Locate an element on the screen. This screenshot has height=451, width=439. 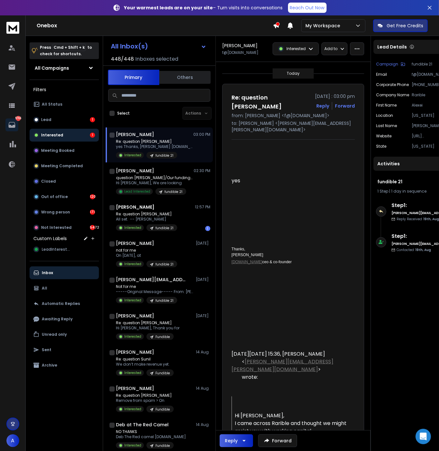
p: not for me is located at coordinates (146, 250).